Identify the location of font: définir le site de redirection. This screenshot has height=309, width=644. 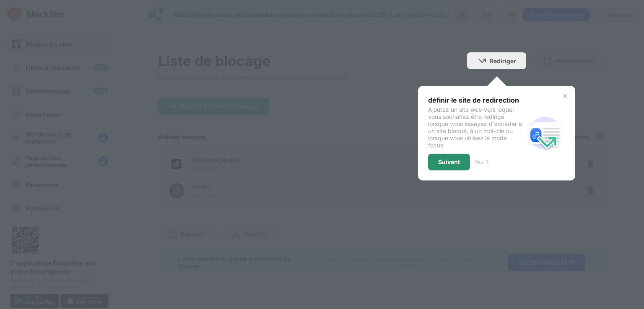
(473, 100).